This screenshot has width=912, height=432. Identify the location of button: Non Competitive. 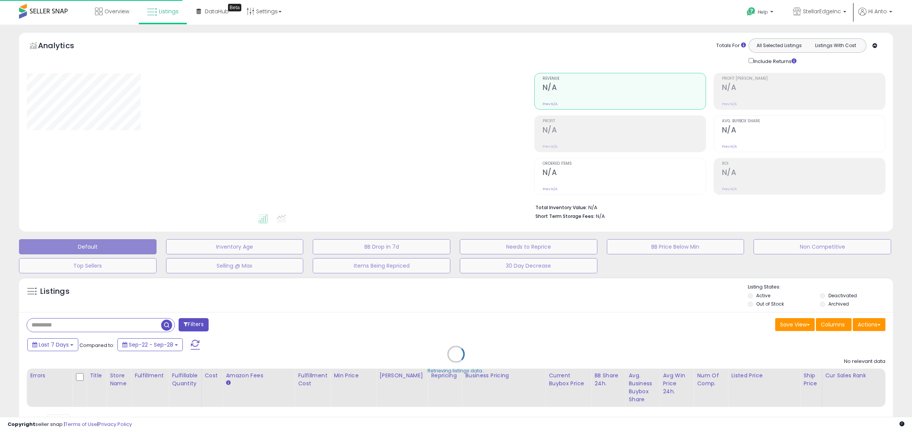
(822, 247).